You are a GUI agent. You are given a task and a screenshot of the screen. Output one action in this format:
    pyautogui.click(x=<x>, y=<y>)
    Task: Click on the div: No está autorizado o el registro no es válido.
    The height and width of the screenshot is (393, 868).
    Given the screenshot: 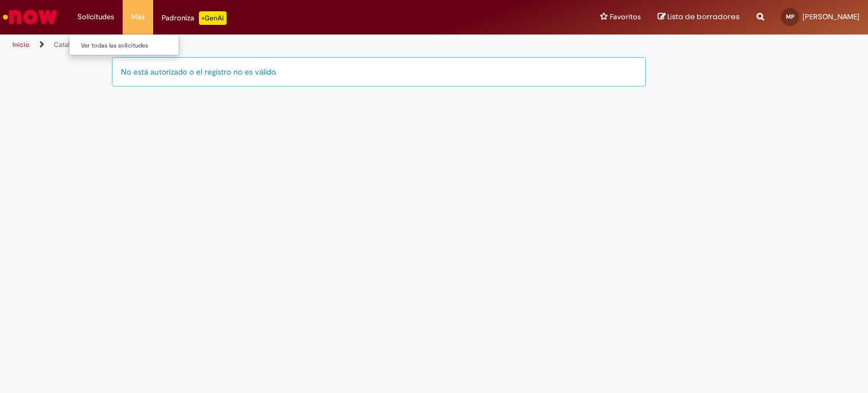 What is the action you would take?
    pyautogui.click(x=379, y=72)
    